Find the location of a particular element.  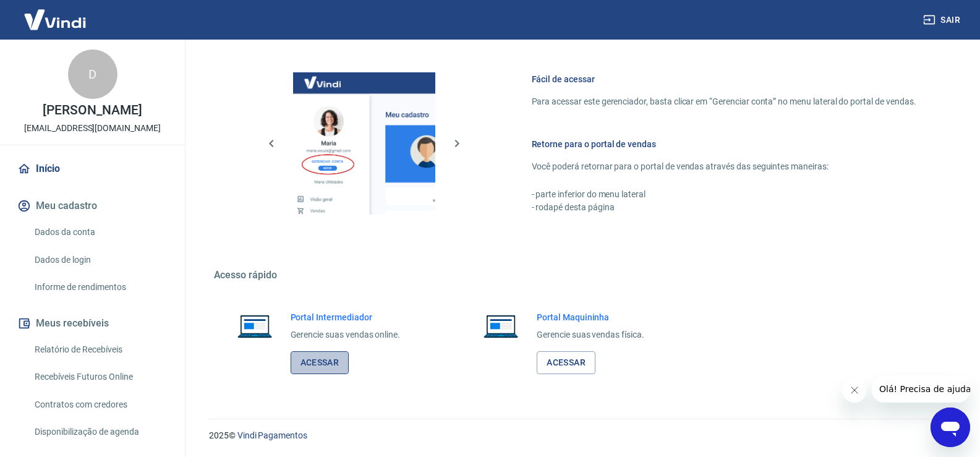

img: Vindi is located at coordinates (55, 19).